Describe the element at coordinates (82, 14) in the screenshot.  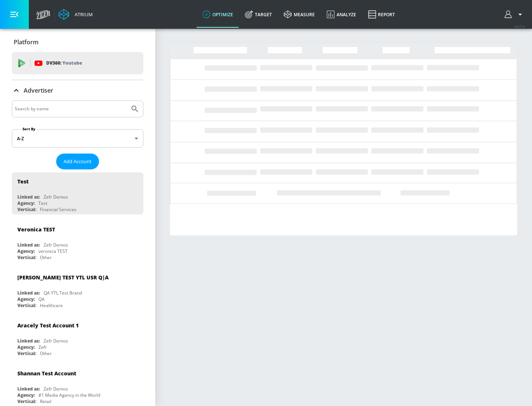
I see `div: Atrium` at that location.